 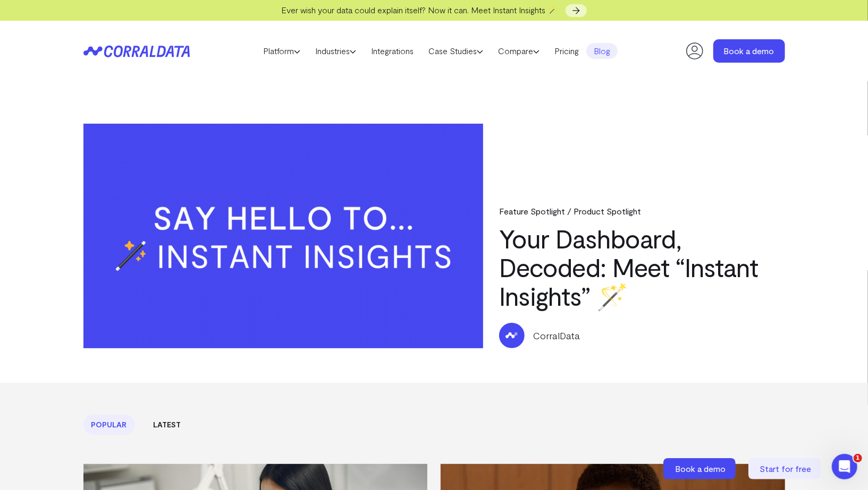 I want to click on div: Feature Spotlight / Product Spotlight, so click(x=642, y=210).